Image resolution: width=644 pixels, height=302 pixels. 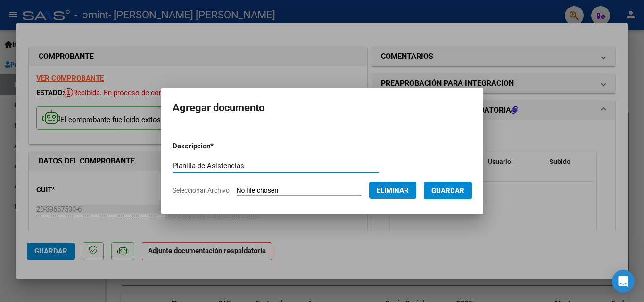 What do you see at coordinates (623, 281) in the screenshot?
I see `div: Open Intercom Messenger` at bounding box center [623, 281].